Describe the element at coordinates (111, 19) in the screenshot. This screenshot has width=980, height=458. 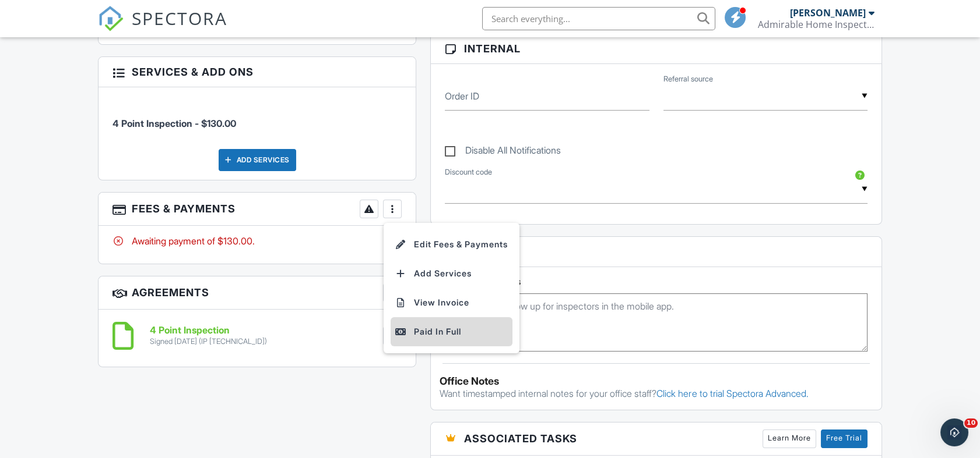
I see `img: The Best Home Inspection Software - Spectora` at that location.